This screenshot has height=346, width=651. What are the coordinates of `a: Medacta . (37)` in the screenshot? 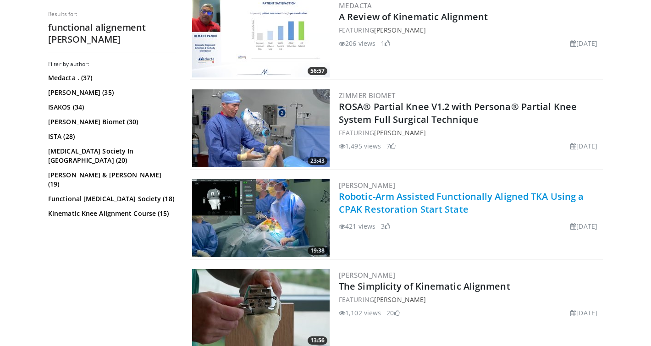 It's located at (111, 78).